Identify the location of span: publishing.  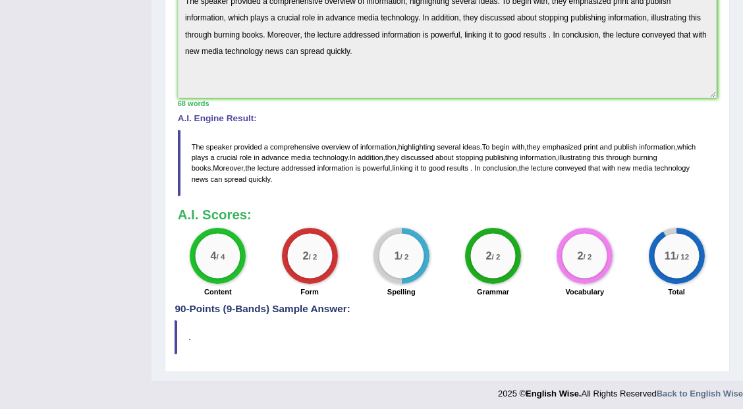
(502, 157).